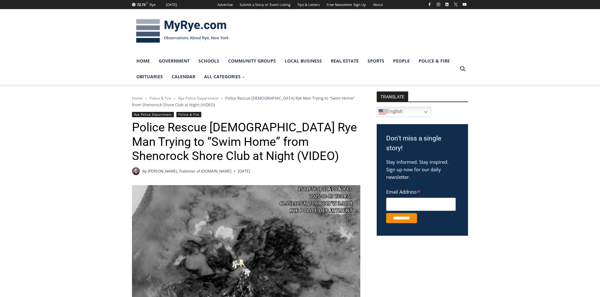 The height and width of the screenshot is (297, 600). Describe the element at coordinates (464, 4) in the screenshot. I see `a: YouTube` at that location.